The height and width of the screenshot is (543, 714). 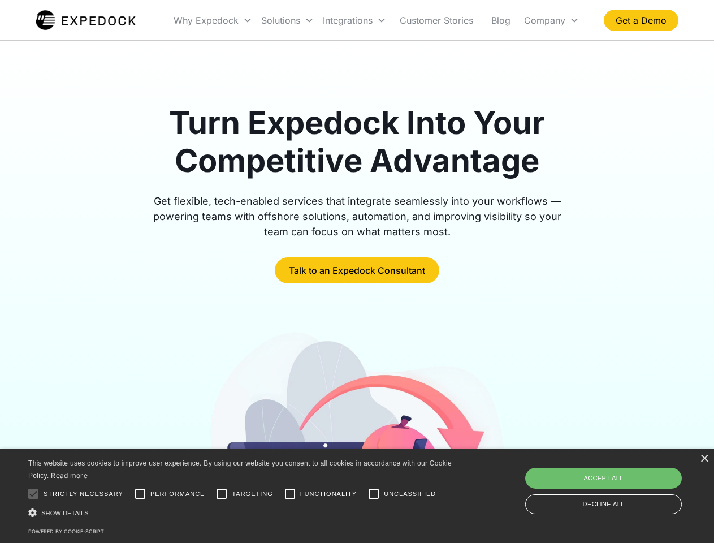 I want to click on span: Strictly necessary, so click(x=83, y=493).